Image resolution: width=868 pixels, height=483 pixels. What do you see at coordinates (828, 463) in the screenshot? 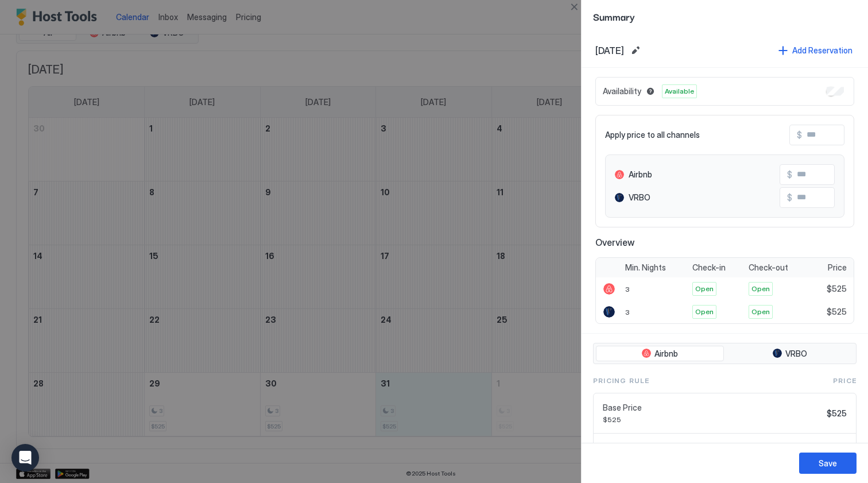
I see `div: Save` at bounding box center [828, 463].